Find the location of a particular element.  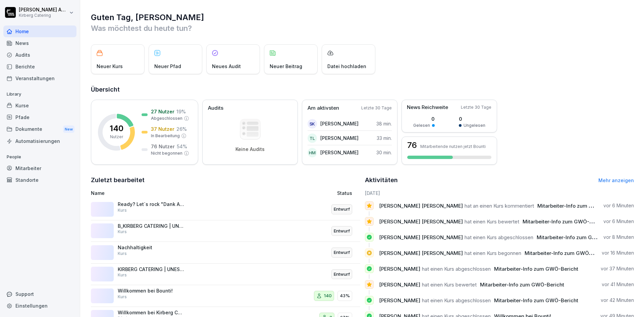

p: Am aktivsten is located at coordinates (323, 108).